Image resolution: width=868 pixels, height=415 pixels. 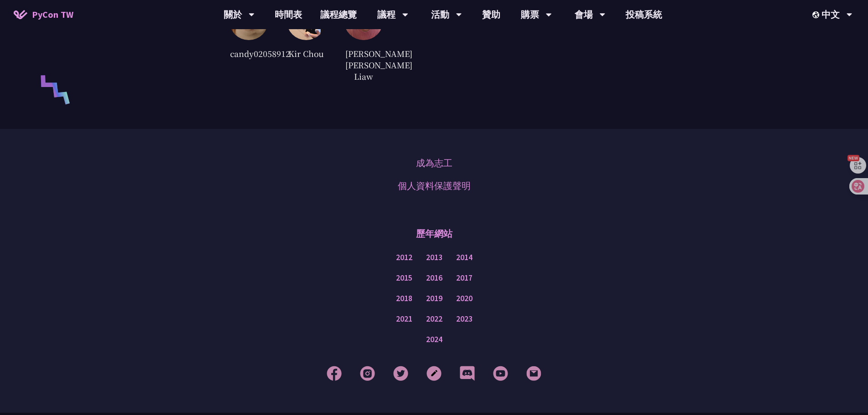 What do you see at coordinates (434, 186) in the screenshot?
I see `a: 個人資料保護聲明` at bounding box center [434, 186].